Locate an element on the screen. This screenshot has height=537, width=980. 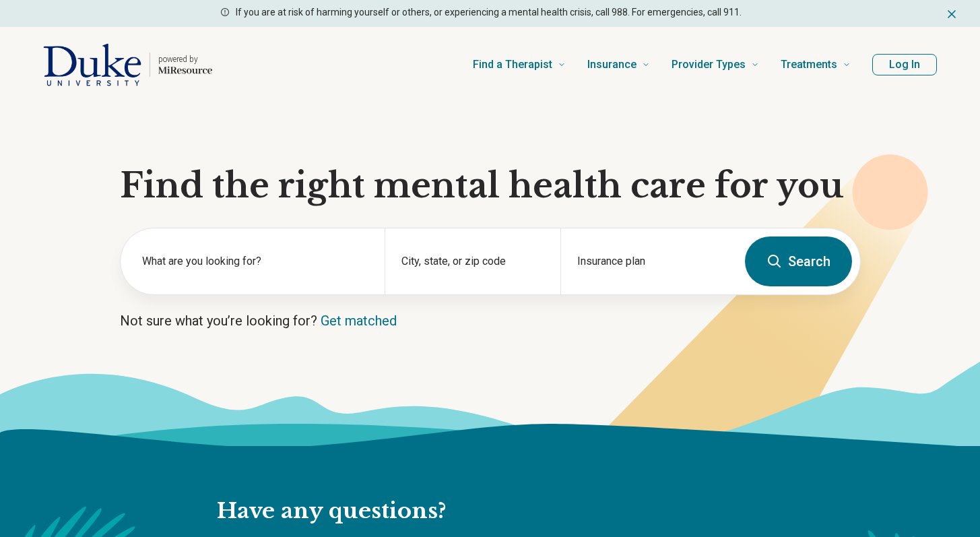
label: What are you looking for? is located at coordinates (255, 262).